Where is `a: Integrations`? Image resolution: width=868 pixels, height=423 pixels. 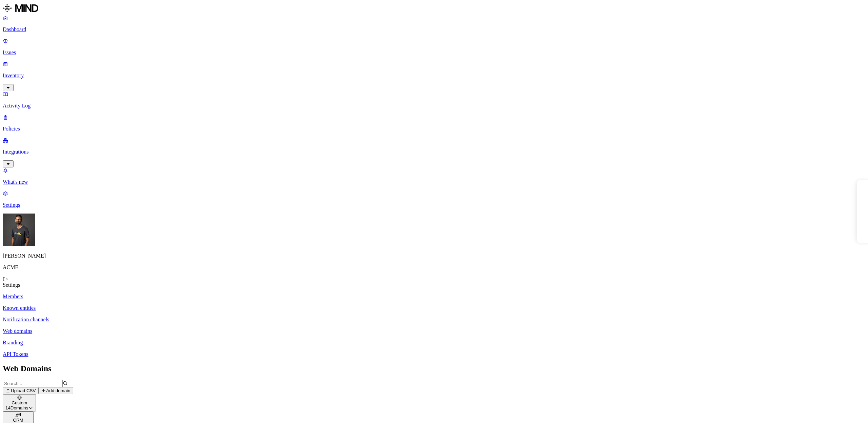 a: Integrations is located at coordinates (434, 152).